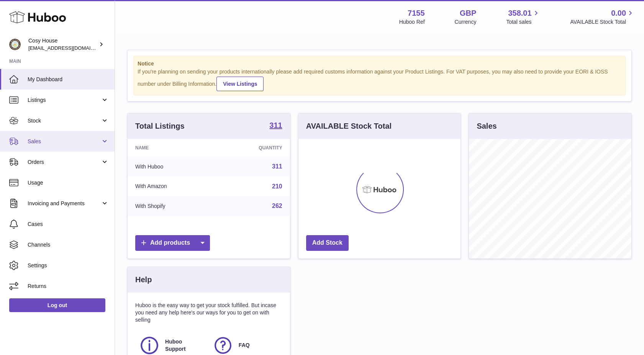 This screenshot has width=644, height=355. What do you see at coordinates (380, 80) in the screenshot?
I see `div: If you're planning on sending your products internationally please add required customs informati...` at bounding box center [380, 80].